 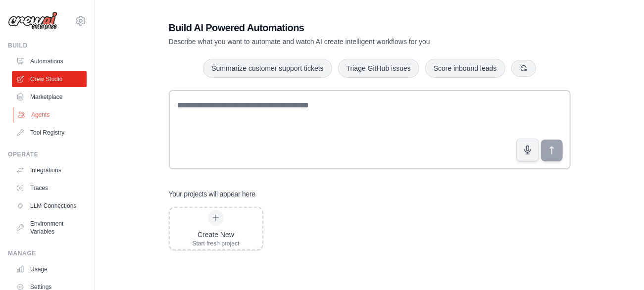 What do you see at coordinates (47, 45) in the screenshot?
I see `div: Build` at bounding box center [47, 45].